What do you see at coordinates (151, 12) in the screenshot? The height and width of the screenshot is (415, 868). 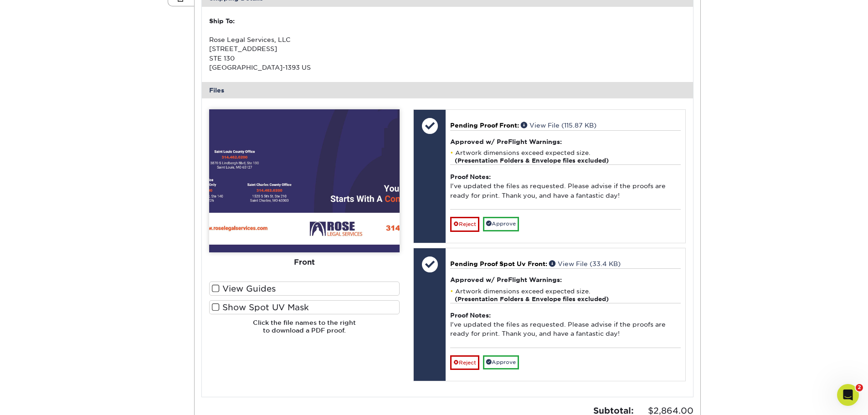 I see `button: Home` at bounding box center [151, 12].